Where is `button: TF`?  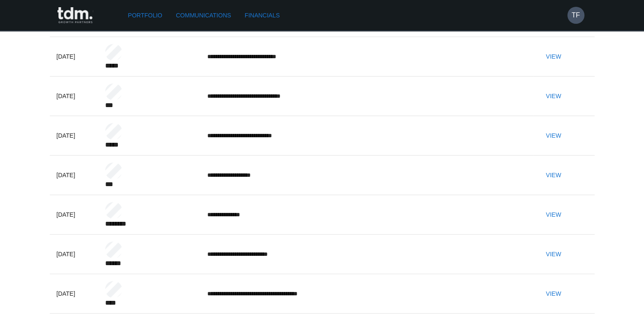 button: TF is located at coordinates (576, 16).